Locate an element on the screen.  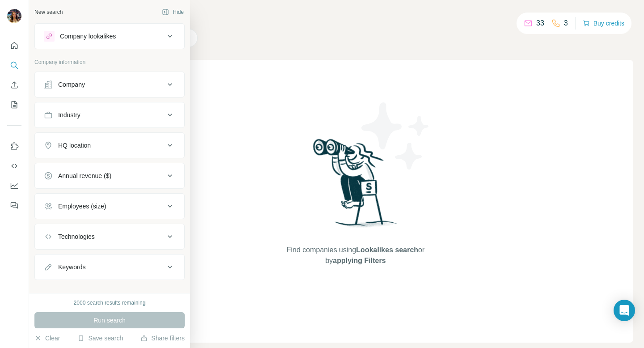
img: Surfe Illustration - Stars is located at coordinates (396, 136).